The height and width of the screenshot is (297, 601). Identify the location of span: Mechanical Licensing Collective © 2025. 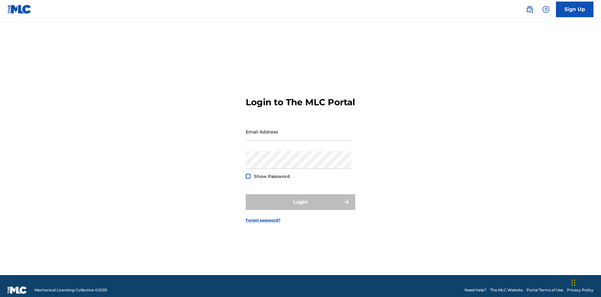
(71, 290).